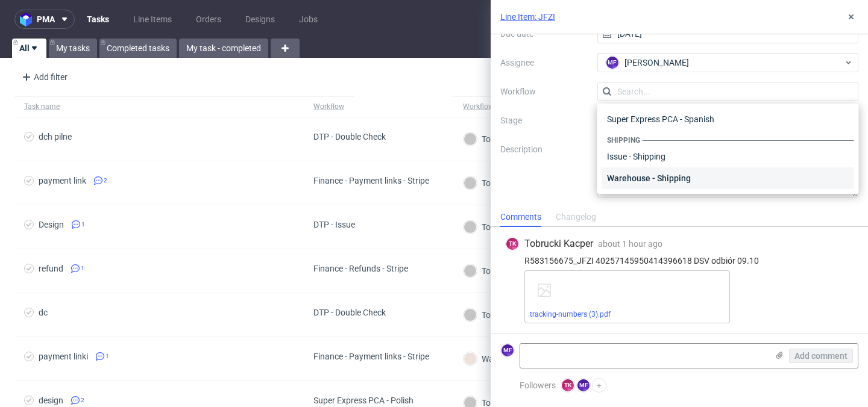  I want to click on div: R583156675_JFZI 40257145950414396618 DSV odbiór 09.10, so click(679, 261).